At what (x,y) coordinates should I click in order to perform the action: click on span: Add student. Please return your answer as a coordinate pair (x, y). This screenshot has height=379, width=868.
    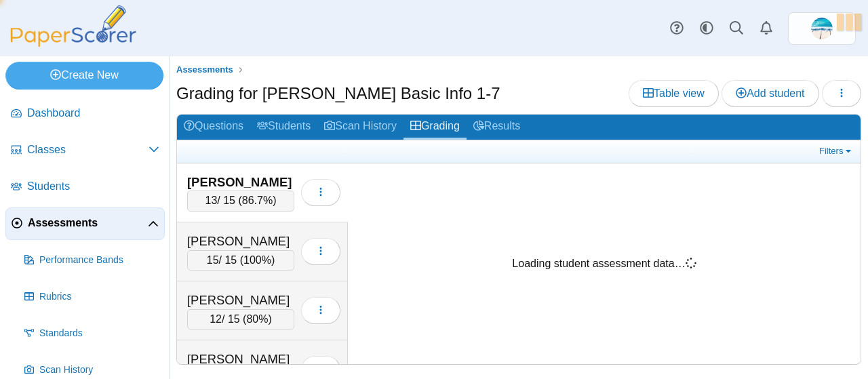
    Looking at the image, I should click on (770, 93).